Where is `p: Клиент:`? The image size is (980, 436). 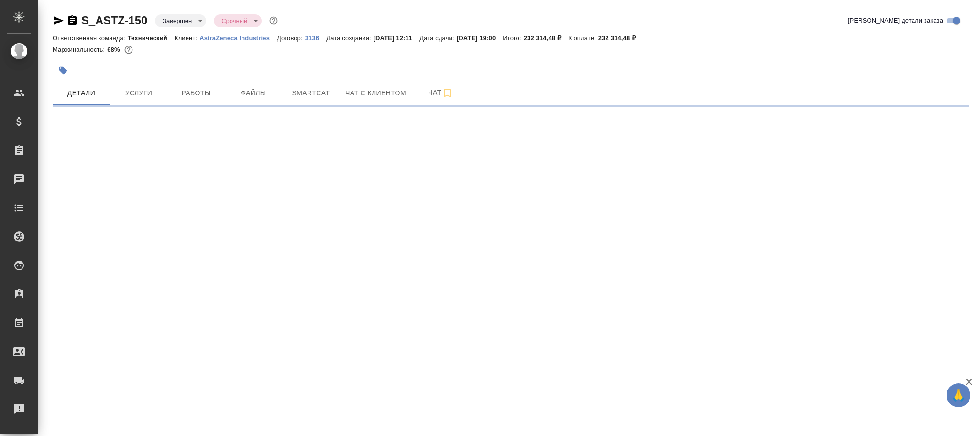
p: Клиент: is located at coordinates (187, 38).